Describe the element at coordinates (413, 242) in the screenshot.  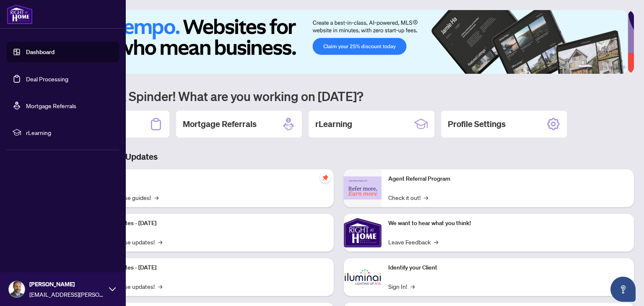
I see `a: Leave Feedback→` at that location.